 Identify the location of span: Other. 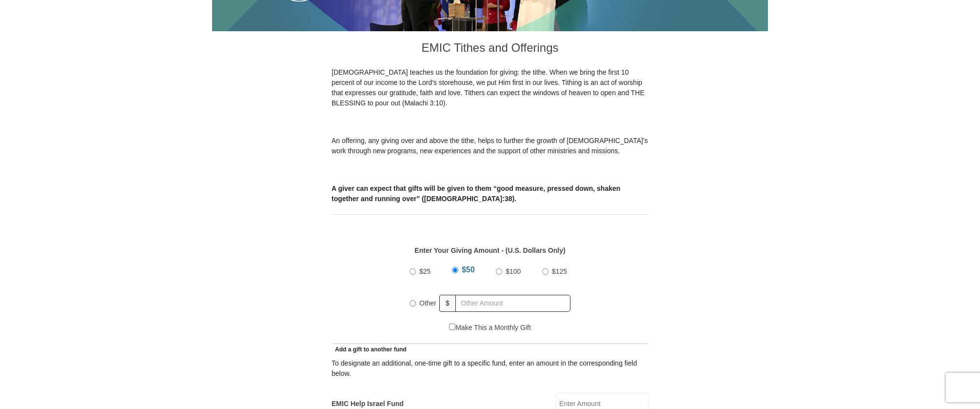
(428, 303).